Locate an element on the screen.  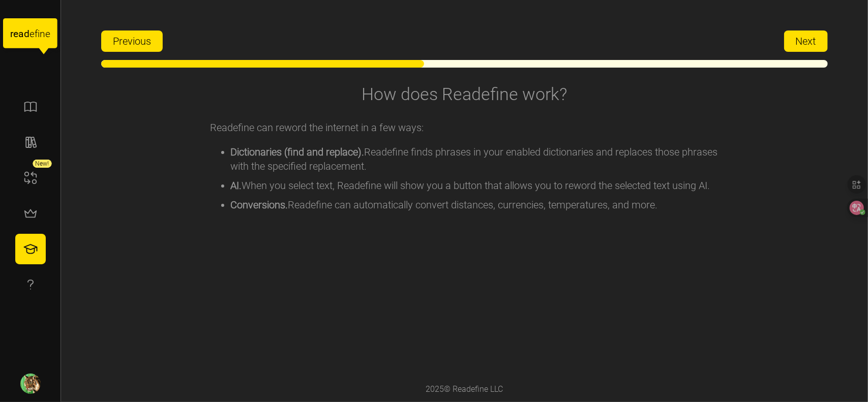
tspan: n is located at coordinates (43, 33).